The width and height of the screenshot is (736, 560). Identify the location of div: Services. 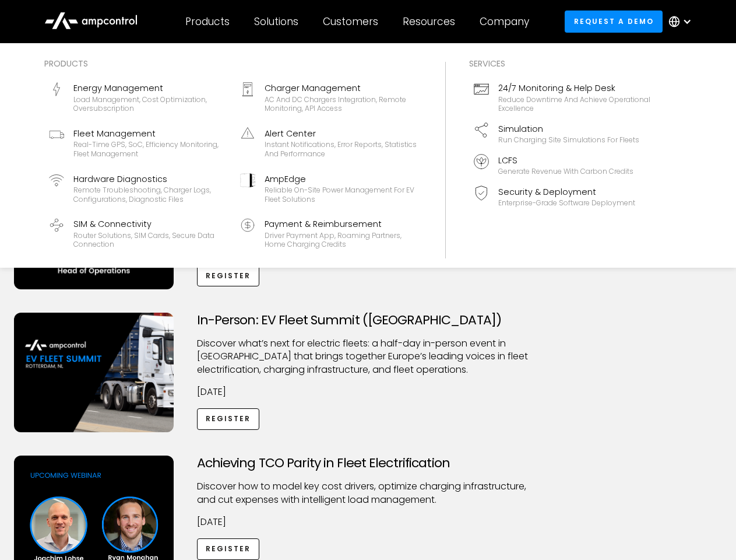
(562, 64).